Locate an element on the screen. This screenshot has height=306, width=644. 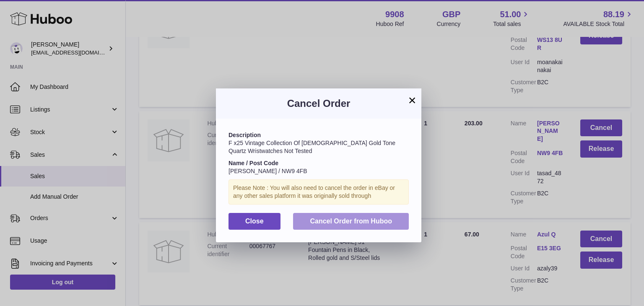
h3: Cancel Order is located at coordinates (318, 103).